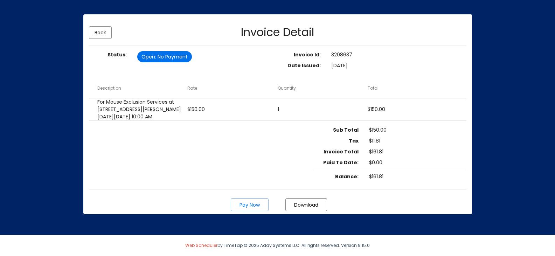 The height and width of the screenshot is (256, 555). Describe the element at coordinates (304, 66) in the screenshot. I see `strong: Date Issued:` at that location.